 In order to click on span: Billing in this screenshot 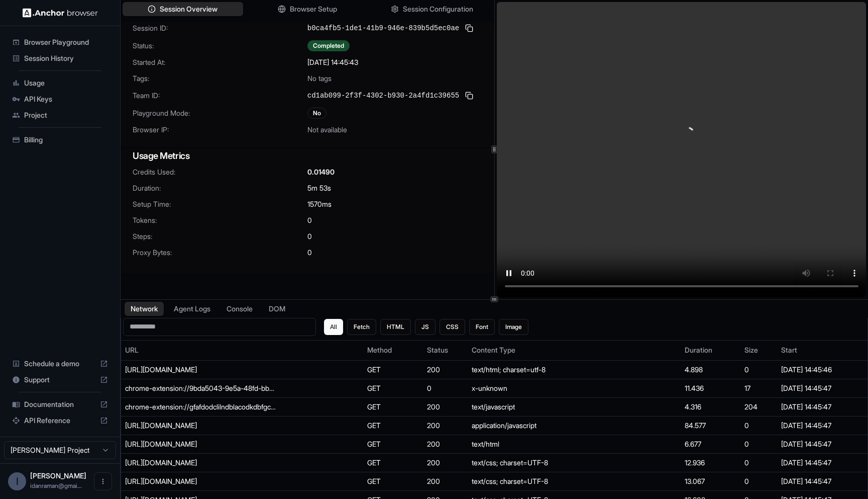, I will do `click(66, 140)`.